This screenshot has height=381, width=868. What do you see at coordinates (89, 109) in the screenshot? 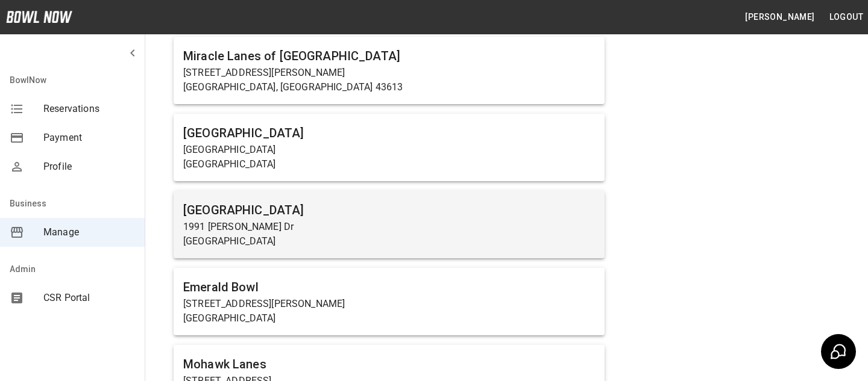
I see `span: Reservations` at bounding box center [89, 109].